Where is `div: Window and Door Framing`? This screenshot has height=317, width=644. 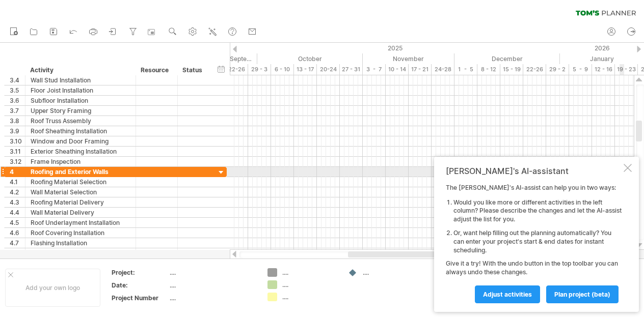 div: Window and Door Framing is located at coordinates (81, 141).